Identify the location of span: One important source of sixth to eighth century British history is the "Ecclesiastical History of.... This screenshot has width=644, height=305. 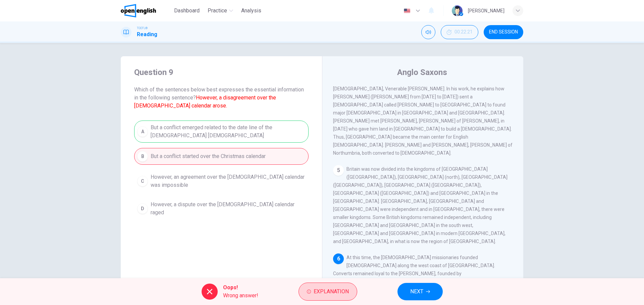
(422, 113).